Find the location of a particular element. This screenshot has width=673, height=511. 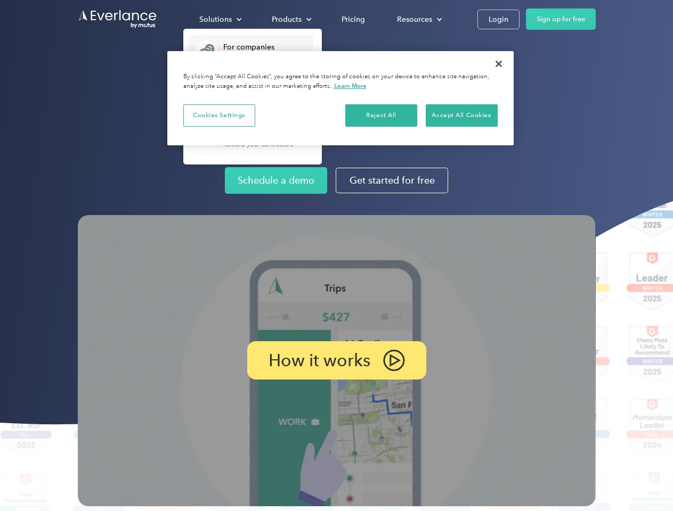

div: By clicking “Accept All Cookies”, you agree to the storing of cookies on your device to enhance s... is located at coordinates (340, 81).